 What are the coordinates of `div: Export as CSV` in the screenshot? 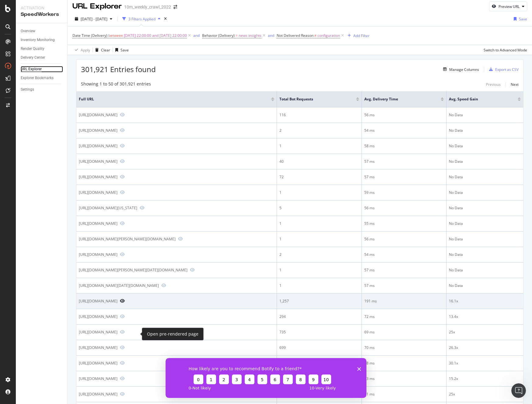 It's located at (507, 69).